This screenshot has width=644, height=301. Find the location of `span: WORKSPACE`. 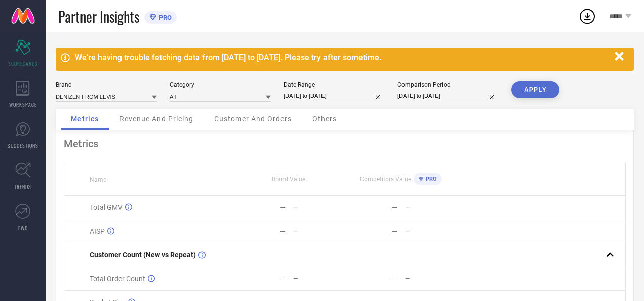

span: WORKSPACE is located at coordinates (23, 104).